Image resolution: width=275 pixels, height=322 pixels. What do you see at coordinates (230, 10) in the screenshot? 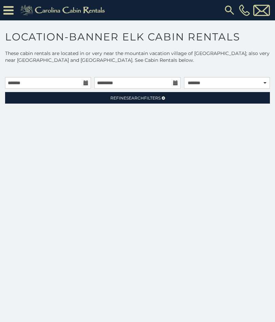
I see `img: search-regular.svg` at bounding box center [230, 10].